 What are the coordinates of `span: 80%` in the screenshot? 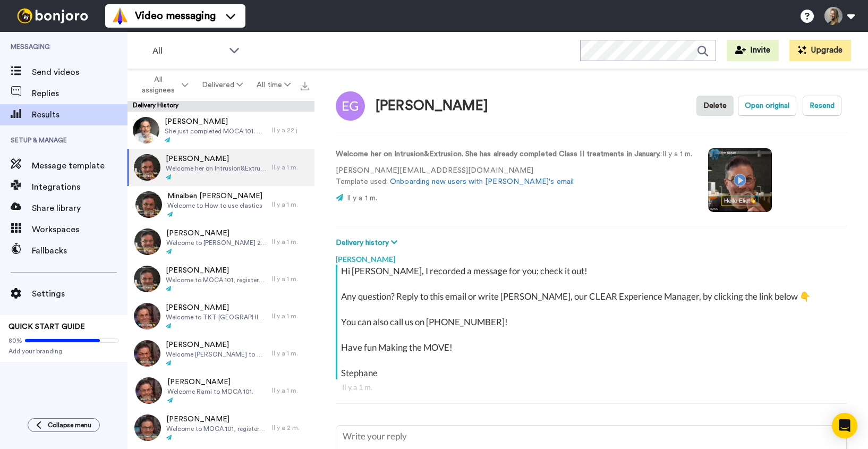 It's located at (15, 341).